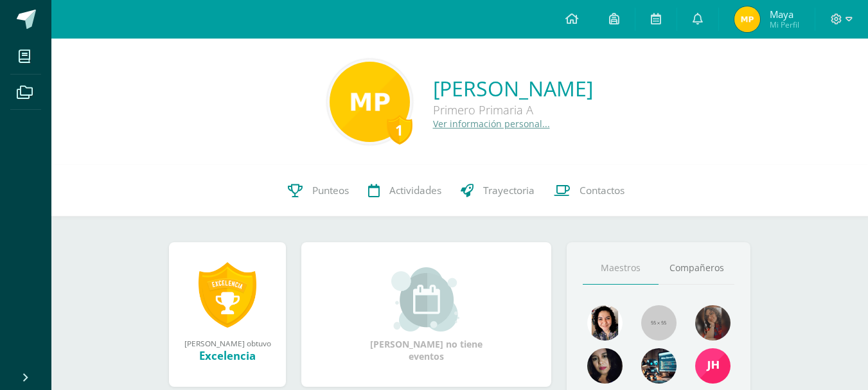 This screenshot has width=868, height=390. I want to click on div: Excelencia, so click(227, 355).